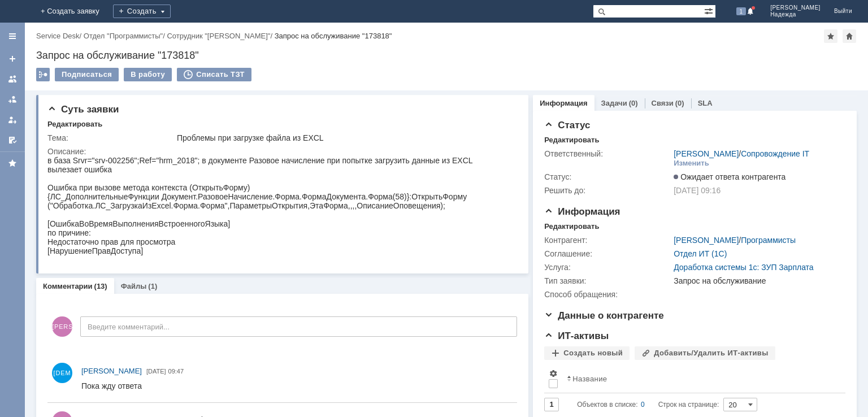  Describe the element at coordinates (742, 11) in the screenshot. I see `span: 1` at that location.